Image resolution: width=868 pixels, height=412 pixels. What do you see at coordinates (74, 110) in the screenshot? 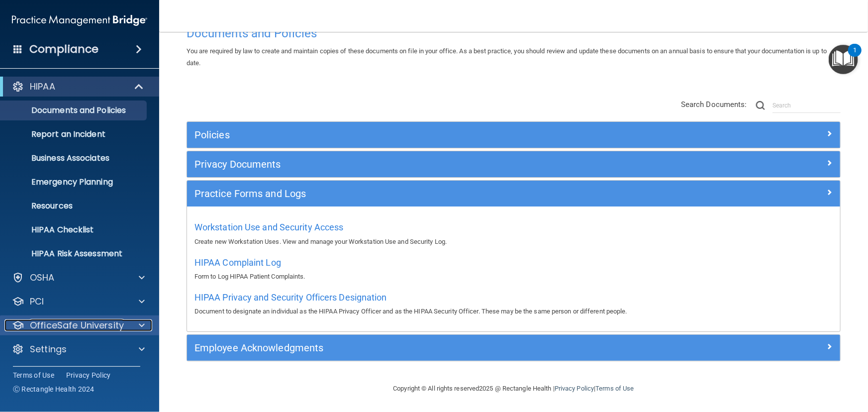
I see `p: Documents and Policies` at bounding box center [74, 110].